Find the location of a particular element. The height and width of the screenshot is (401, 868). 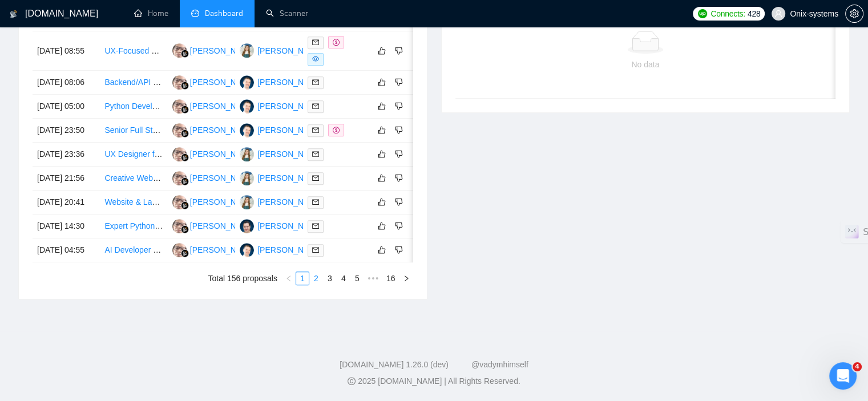

li: Next 5 Pages is located at coordinates (373, 278).